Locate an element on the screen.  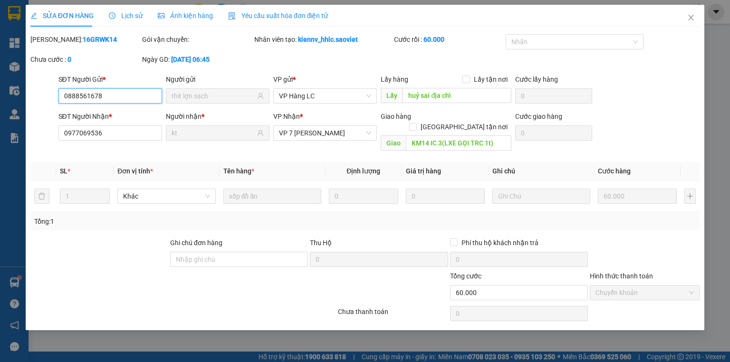
span: close is located at coordinates (691, 18).